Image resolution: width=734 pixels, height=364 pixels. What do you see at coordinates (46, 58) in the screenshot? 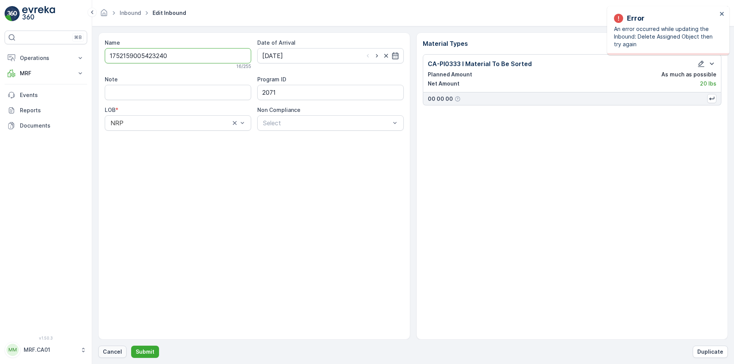
I see `p: Operations` at bounding box center [46, 58].